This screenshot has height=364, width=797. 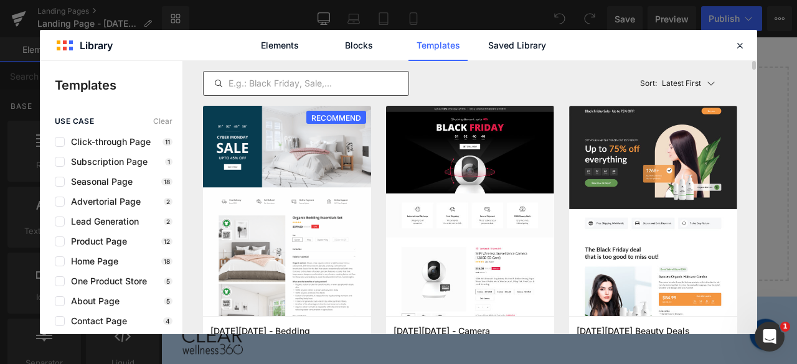 What do you see at coordinates (438, 45) in the screenshot?
I see `a: Templates` at bounding box center [438, 45].